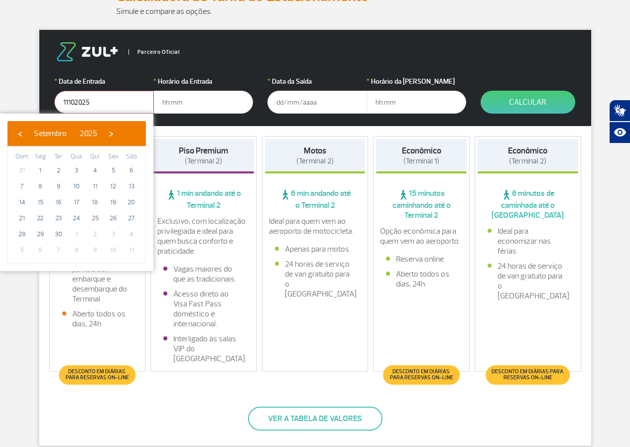 Image resolution: width=630 pixels, height=447 pixels. What do you see at coordinates (88, 134) in the screenshot?
I see `button: 2025` at bounding box center [88, 134].